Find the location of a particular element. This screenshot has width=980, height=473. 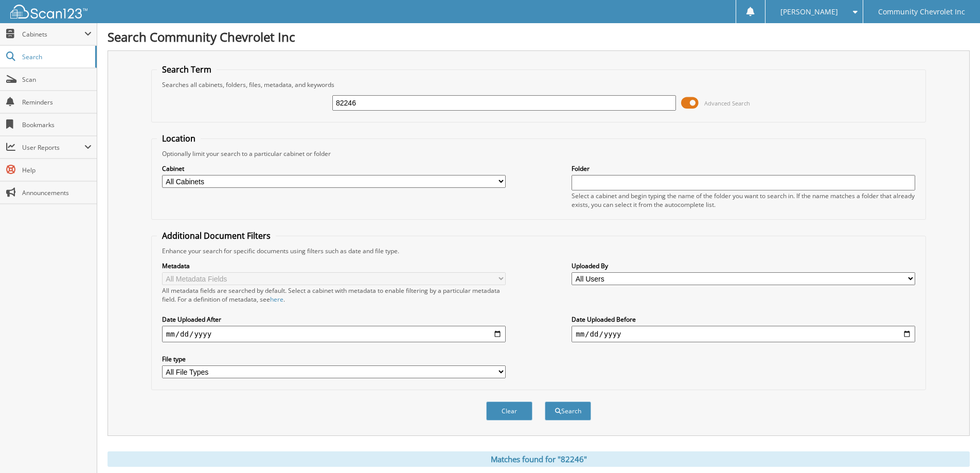

label: Metadata is located at coordinates (334, 265).